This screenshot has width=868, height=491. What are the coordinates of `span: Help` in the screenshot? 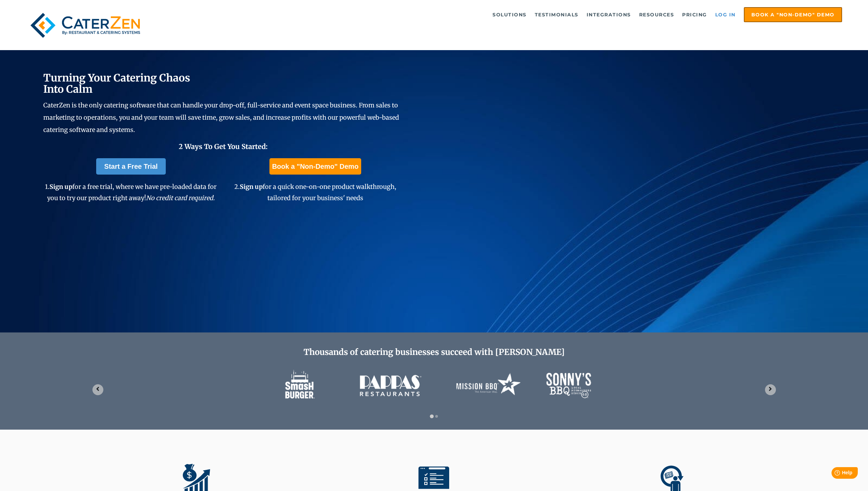 It's located at (40, 8).